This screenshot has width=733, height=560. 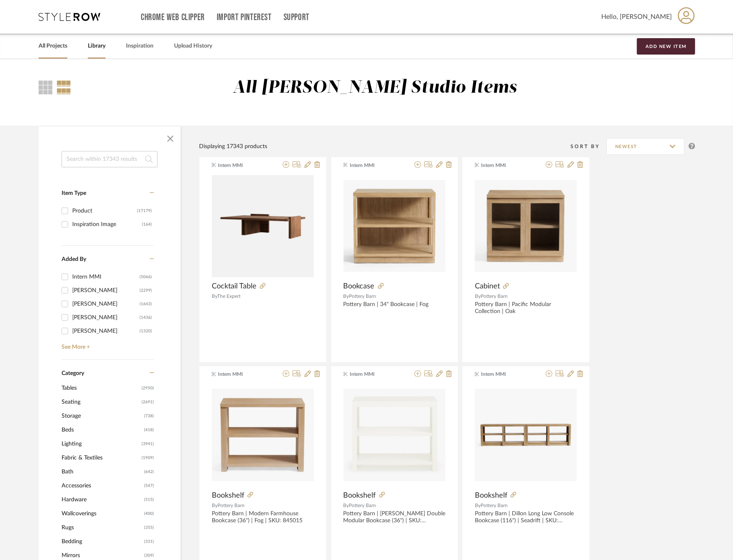 I want to click on span: (331), so click(x=149, y=542).